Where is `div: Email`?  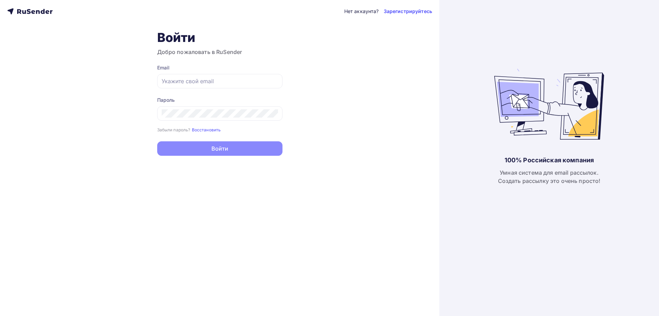 div: Email is located at coordinates (220, 68).